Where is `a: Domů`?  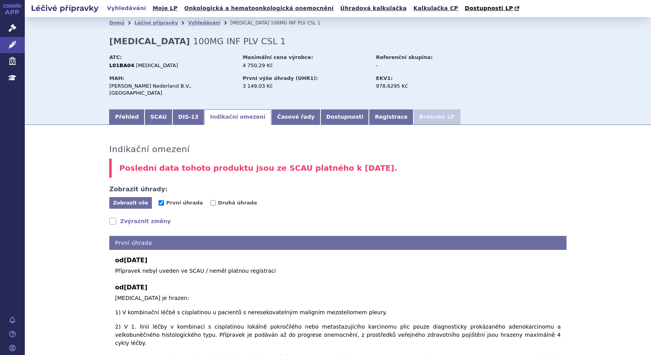 a: Domů is located at coordinates (117, 23).